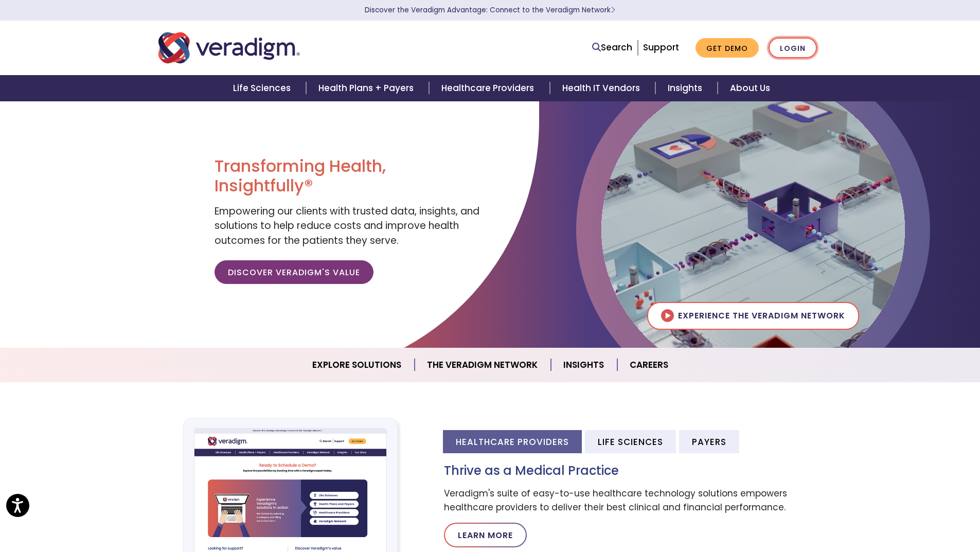 This screenshot has width=980, height=552. Describe the element at coordinates (348, 176) in the screenshot. I see `h1: Transforming Health, Insightfully®` at that location.